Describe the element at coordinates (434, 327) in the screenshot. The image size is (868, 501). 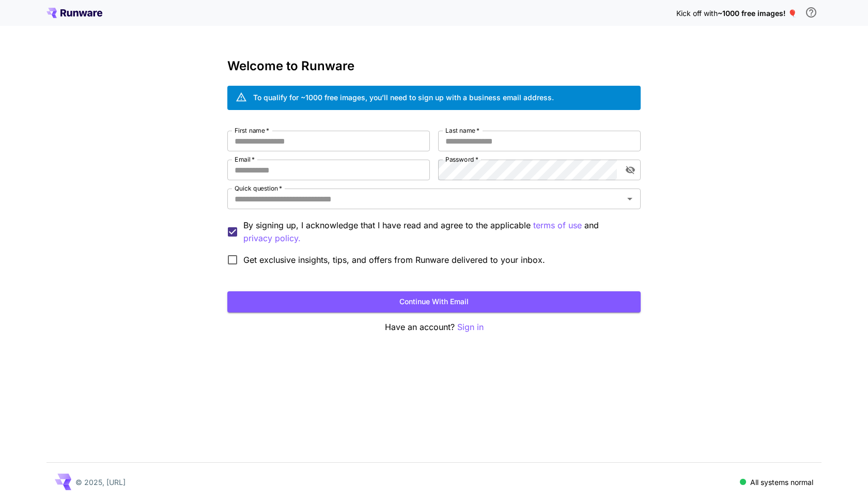
I see `p: Have an account?` at that location.